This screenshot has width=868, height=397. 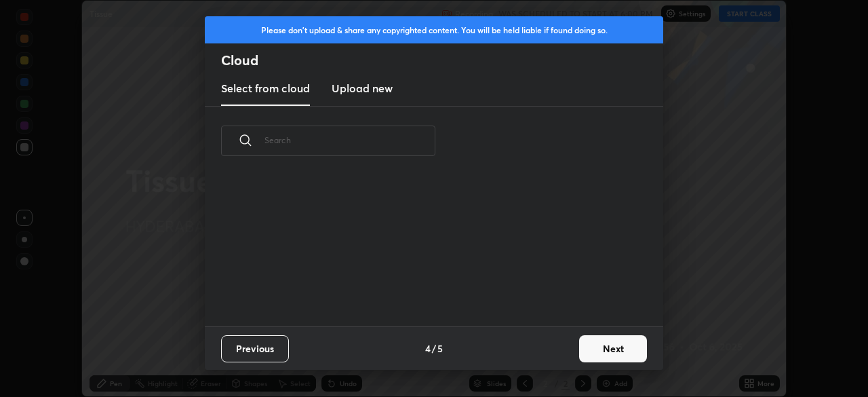 I want to click on button: Next, so click(x=613, y=349).